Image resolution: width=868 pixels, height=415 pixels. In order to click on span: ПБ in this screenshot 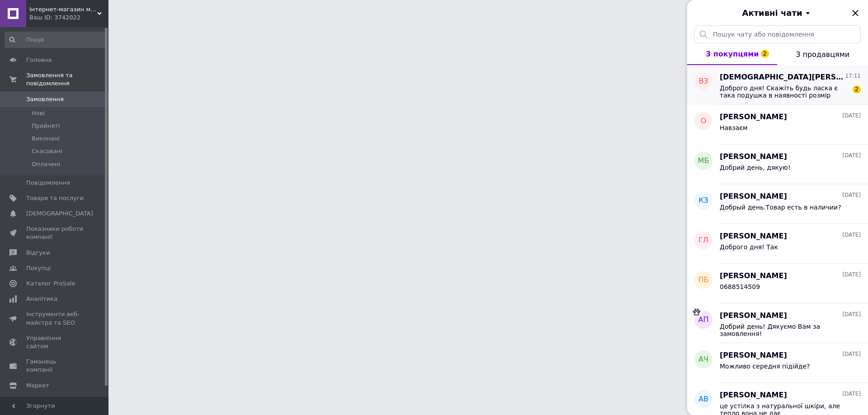, I will do `click(703, 280)`.